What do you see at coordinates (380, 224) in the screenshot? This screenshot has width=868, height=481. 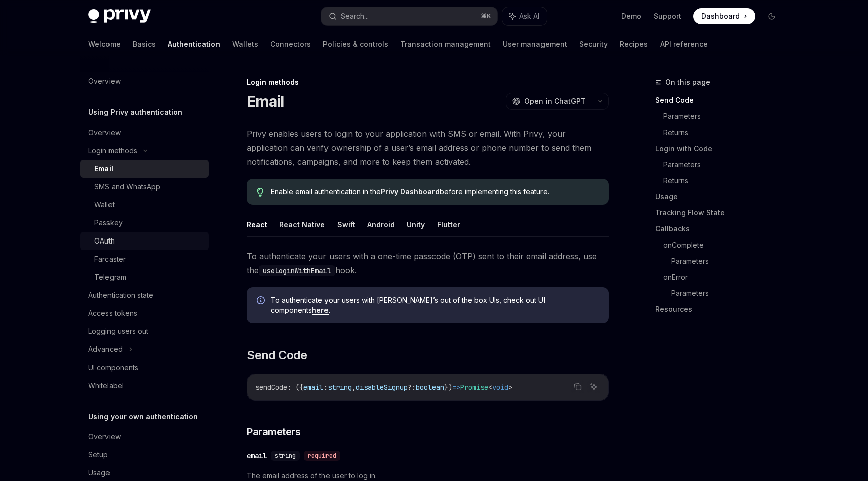 I see `button: Android` at bounding box center [380, 224].